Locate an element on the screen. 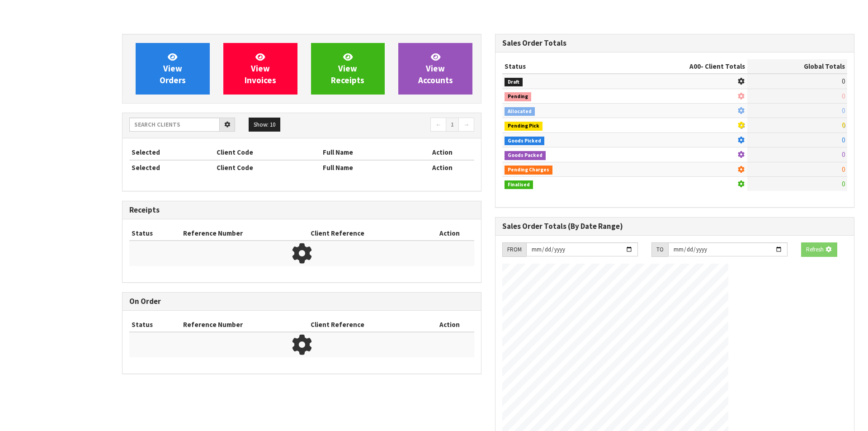 The image size is (868, 431). h3: Sales Order Totals (By Date Range) is located at coordinates (675, 226).